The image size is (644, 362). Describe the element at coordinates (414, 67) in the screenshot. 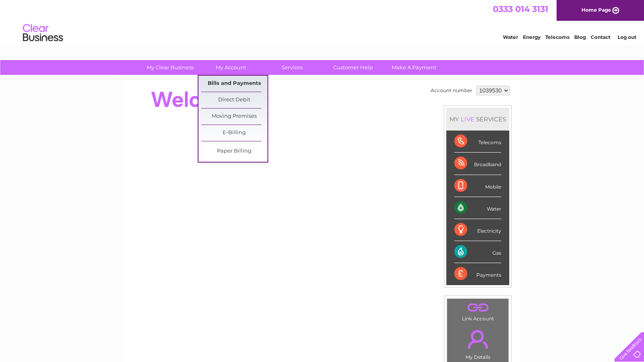

I see `a: Make A Payment` at that location.